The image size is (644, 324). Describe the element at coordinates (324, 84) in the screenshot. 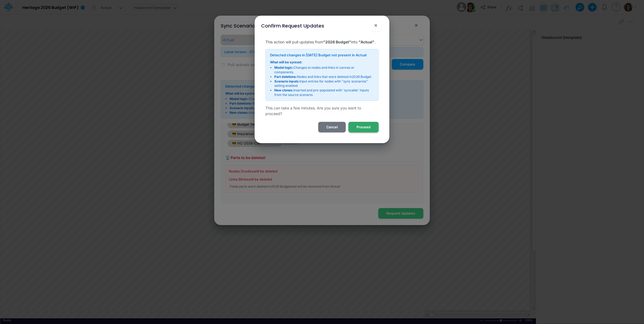

I see `li: Input entries for nodes with "sync scenarios" setting enabled.` at that location.